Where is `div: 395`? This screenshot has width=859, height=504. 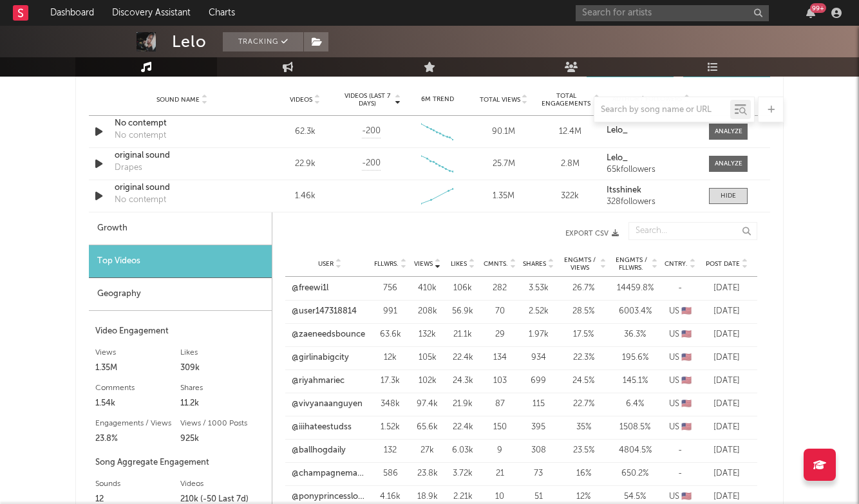
div: 395 is located at coordinates (539, 427).